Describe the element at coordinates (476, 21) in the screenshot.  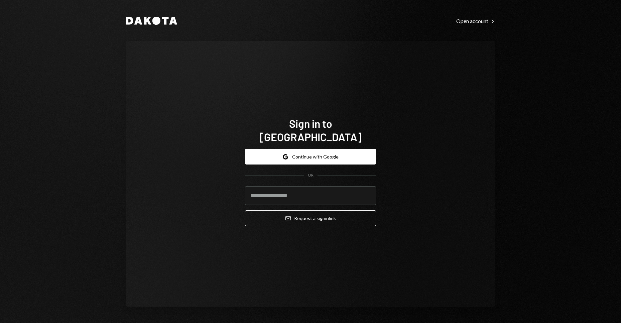
I see `div: Open account` at that location.